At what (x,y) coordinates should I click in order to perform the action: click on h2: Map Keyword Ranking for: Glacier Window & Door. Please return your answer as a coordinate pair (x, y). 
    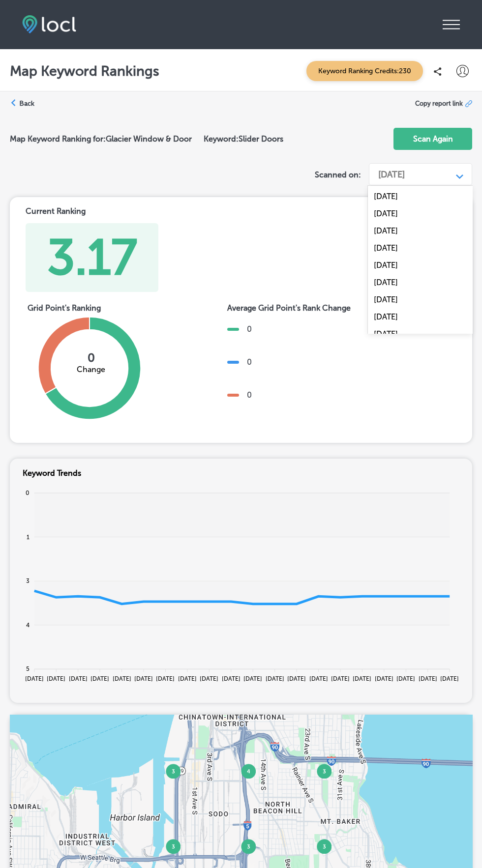
    Looking at the image, I should click on (107, 139).